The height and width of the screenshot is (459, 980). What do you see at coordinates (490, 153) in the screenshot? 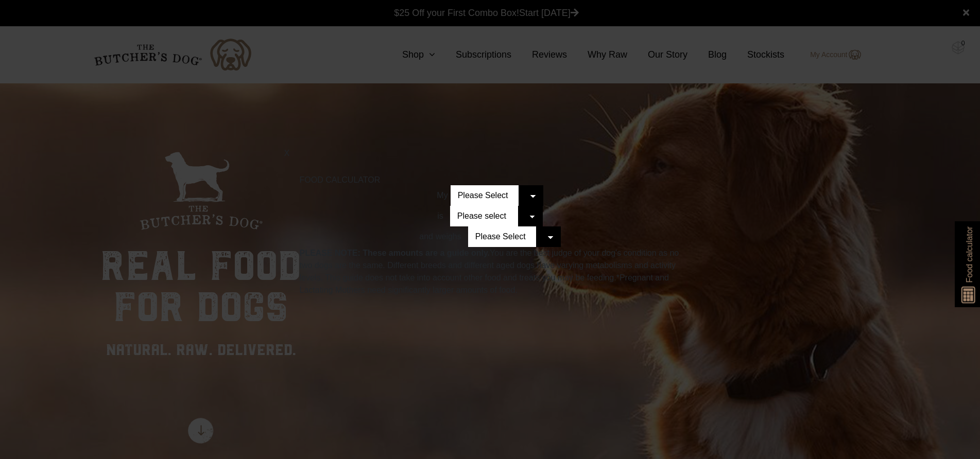
I see `div: X` at bounding box center [490, 153].